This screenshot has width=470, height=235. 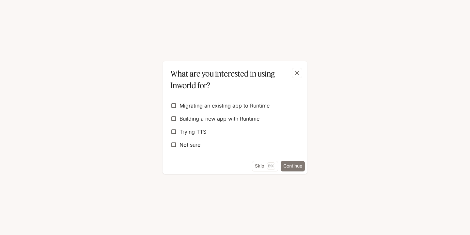 I want to click on span: Building a new app with Runtime, so click(x=219, y=119).